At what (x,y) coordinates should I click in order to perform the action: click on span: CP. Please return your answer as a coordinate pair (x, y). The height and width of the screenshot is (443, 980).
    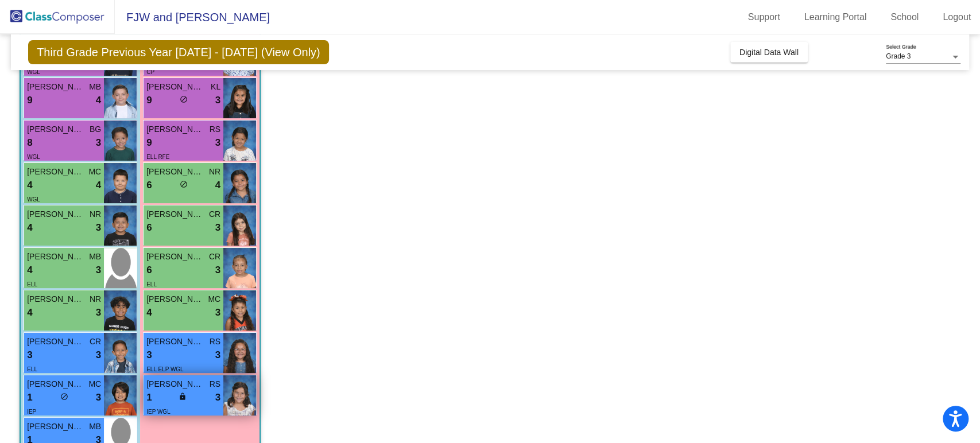
    Looking at the image, I should click on (150, 72).